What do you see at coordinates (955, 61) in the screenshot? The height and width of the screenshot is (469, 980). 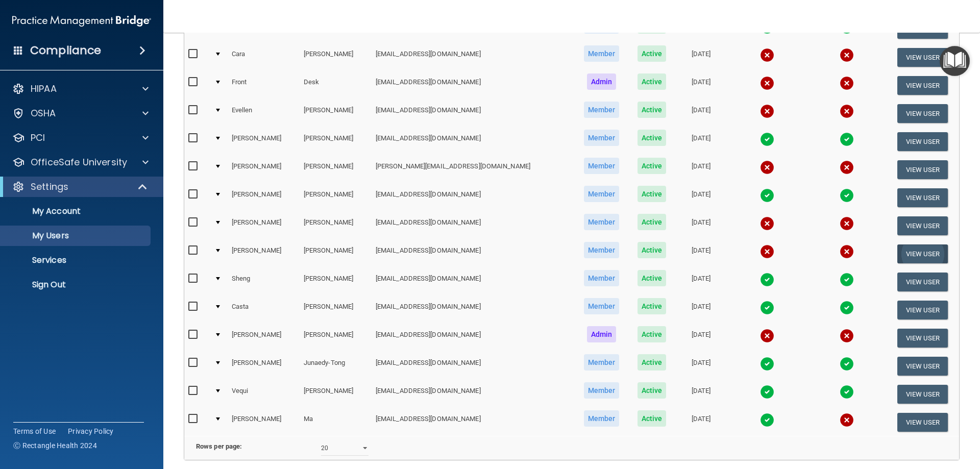 I see `button: Open Resource Center` at bounding box center [955, 61].